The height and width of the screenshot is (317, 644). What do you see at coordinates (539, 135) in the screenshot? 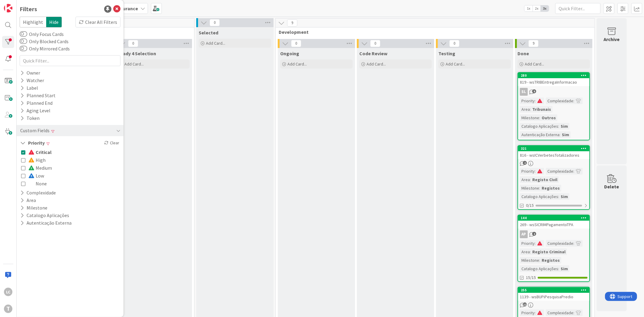
I see `div: Autenticação Externa` at bounding box center [539, 135].